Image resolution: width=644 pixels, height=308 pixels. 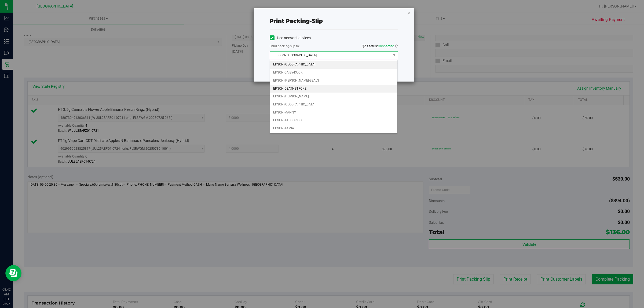 What do you see at coordinates (296, 21) in the screenshot?
I see `span: Print packing-slip` at bounding box center [296, 21].